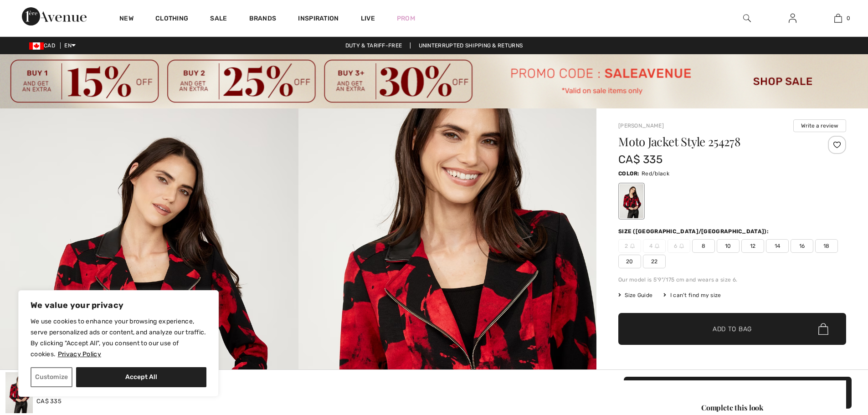 This screenshot has height=415, width=868. What do you see at coordinates (70, 45) in the screenshot?
I see `span: EN` at bounding box center [70, 45].